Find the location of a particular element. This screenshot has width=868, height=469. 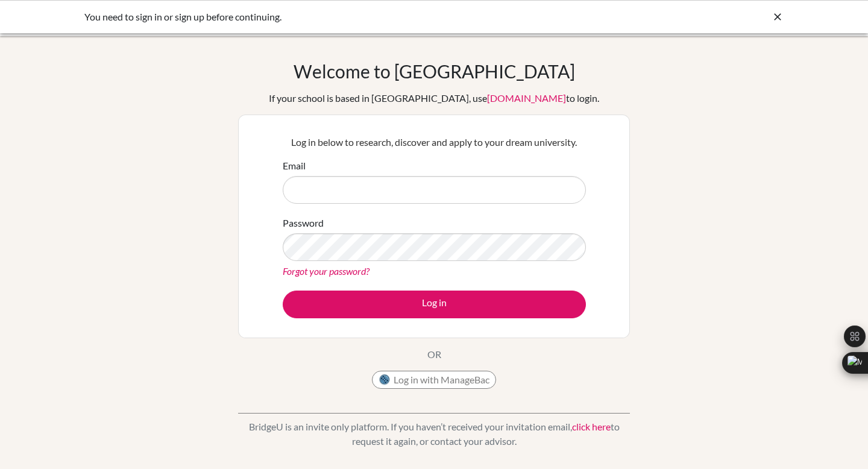

p: OR is located at coordinates (434, 355).